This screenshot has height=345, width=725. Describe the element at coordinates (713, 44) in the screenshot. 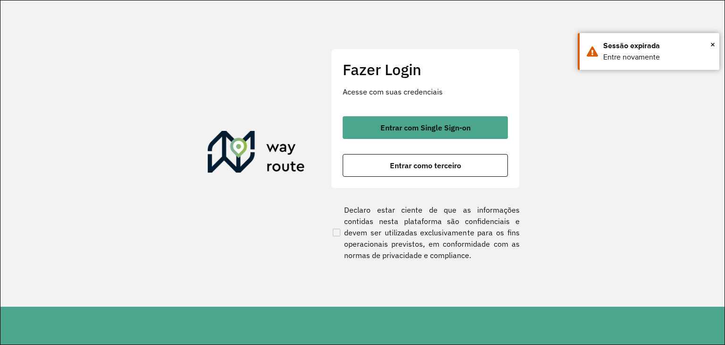

I see `button: Close` at that location.